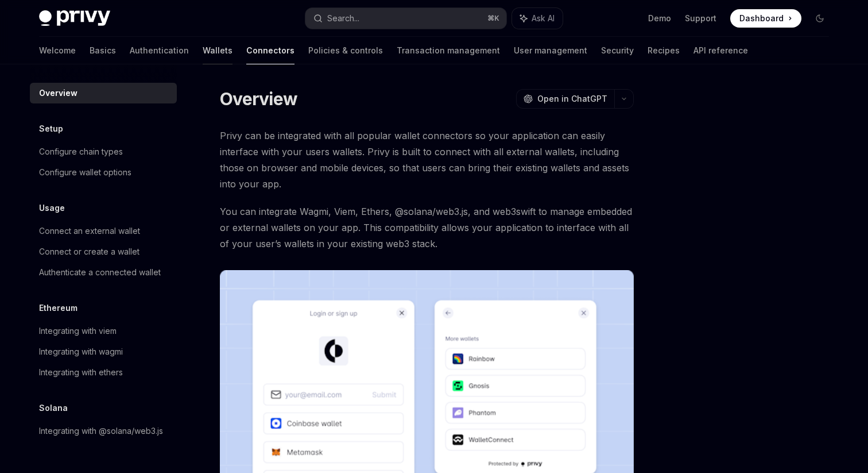  I want to click on h5: Solana, so click(53, 408).